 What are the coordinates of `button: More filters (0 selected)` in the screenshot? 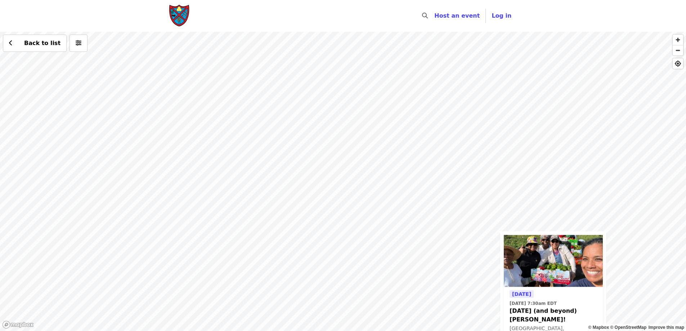 It's located at (79, 43).